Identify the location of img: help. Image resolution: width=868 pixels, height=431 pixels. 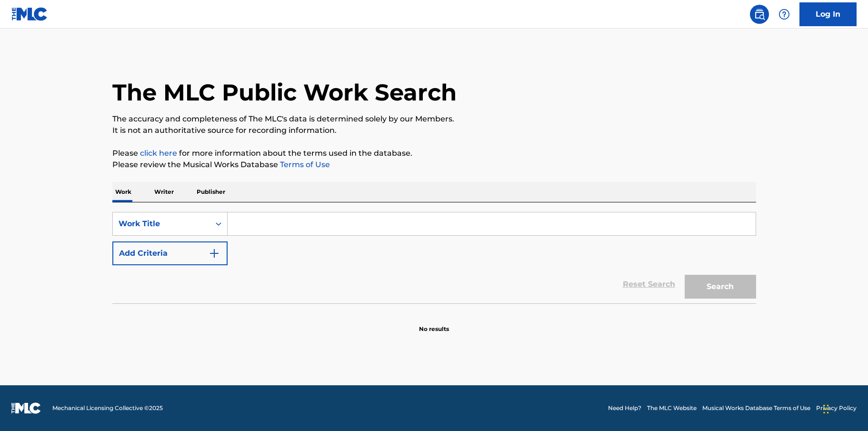
(784, 14).